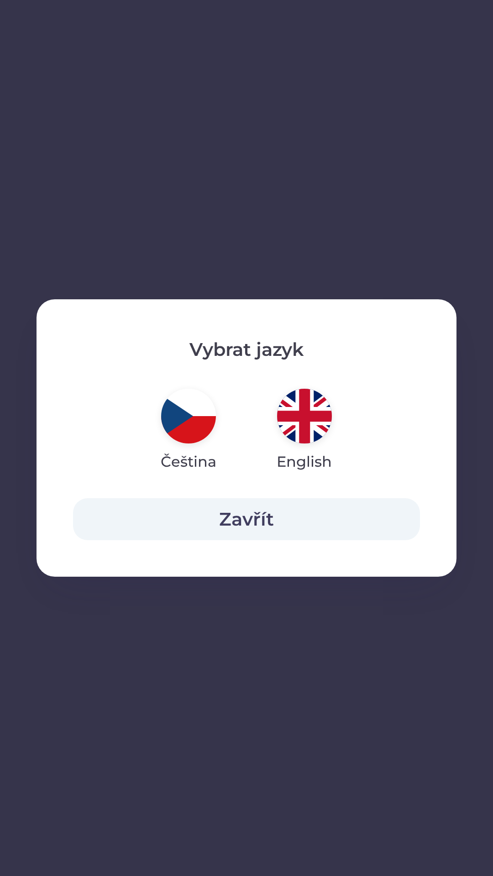 The width and height of the screenshot is (493, 876). I want to click on p: English, so click(304, 462).